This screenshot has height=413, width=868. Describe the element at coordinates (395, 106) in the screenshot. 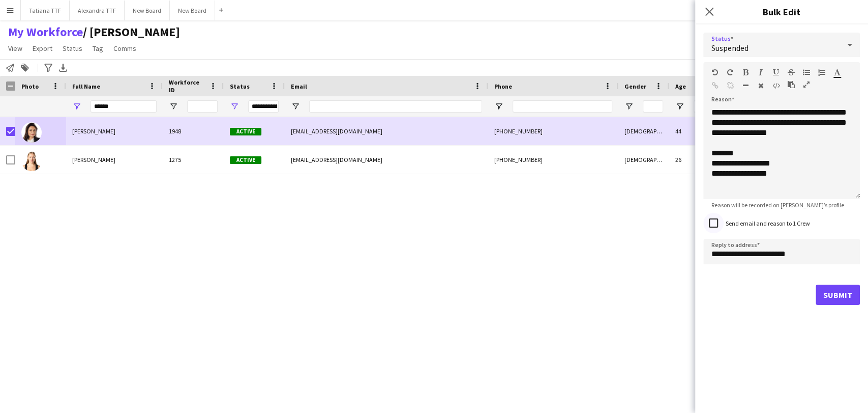

I see `input: Email Filter Input` at that location.